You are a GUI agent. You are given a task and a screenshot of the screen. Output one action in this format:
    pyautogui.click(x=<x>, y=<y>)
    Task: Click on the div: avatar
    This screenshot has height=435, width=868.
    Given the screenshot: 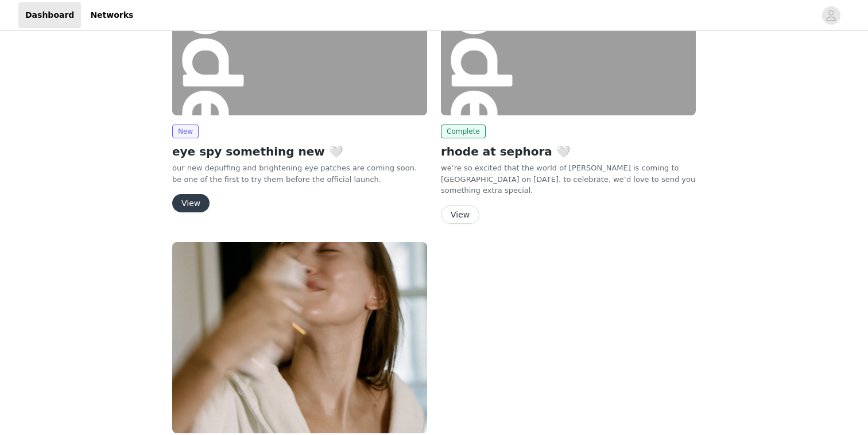 What is the action you would take?
    pyautogui.click(x=831, y=15)
    